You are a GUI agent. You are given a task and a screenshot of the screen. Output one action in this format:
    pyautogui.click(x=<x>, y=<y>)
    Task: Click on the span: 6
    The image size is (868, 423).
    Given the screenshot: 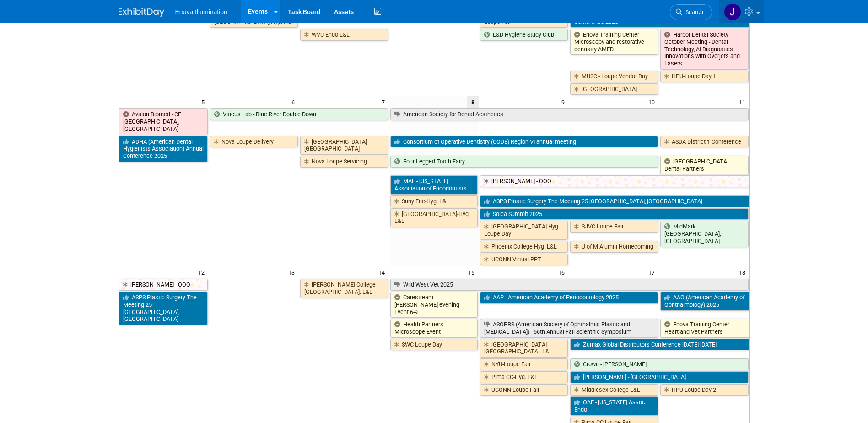 What is the action you would take?
    pyautogui.click(x=295, y=102)
    